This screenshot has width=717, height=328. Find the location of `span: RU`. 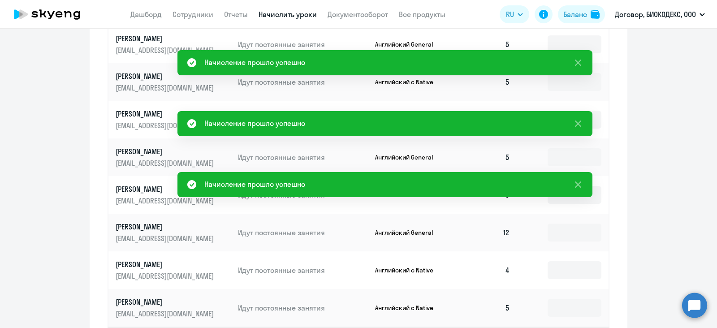

span: RU is located at coordinates (510, 14).